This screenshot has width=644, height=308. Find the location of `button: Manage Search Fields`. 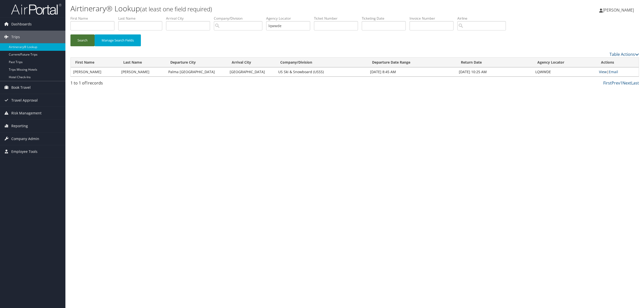

button: Manage Search Fields is located at coordinates (118, 40).